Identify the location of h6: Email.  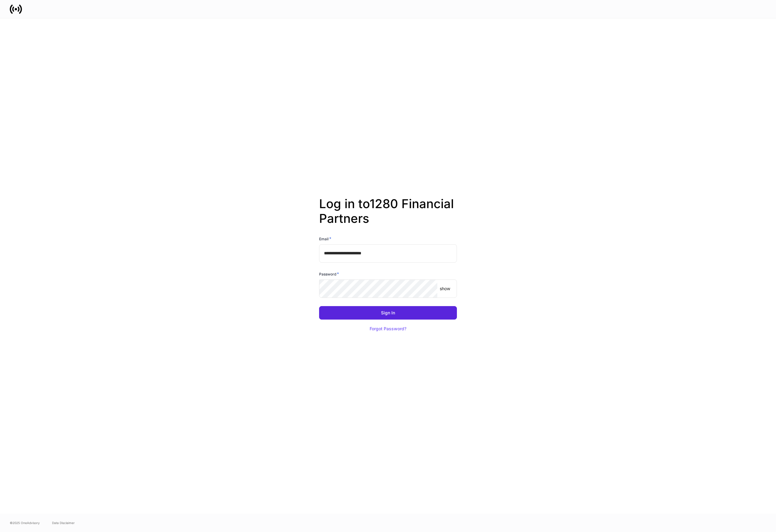
(325, 239).